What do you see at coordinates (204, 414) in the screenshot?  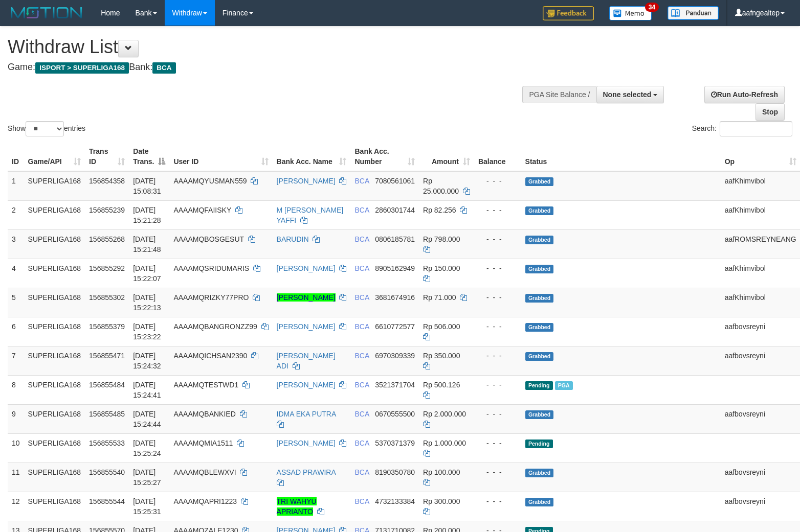 I see `span: AAAAMQBANKIED` at bounding box center [204, 414].